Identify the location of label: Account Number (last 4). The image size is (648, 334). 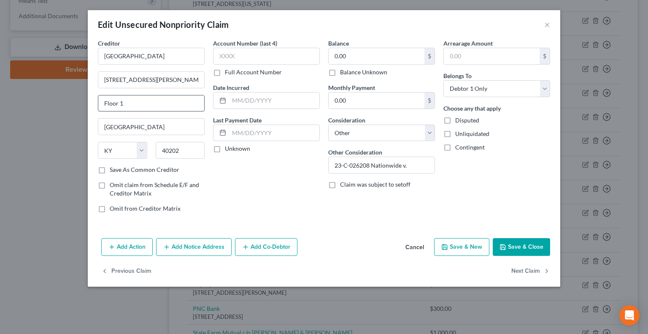
(245, 43).